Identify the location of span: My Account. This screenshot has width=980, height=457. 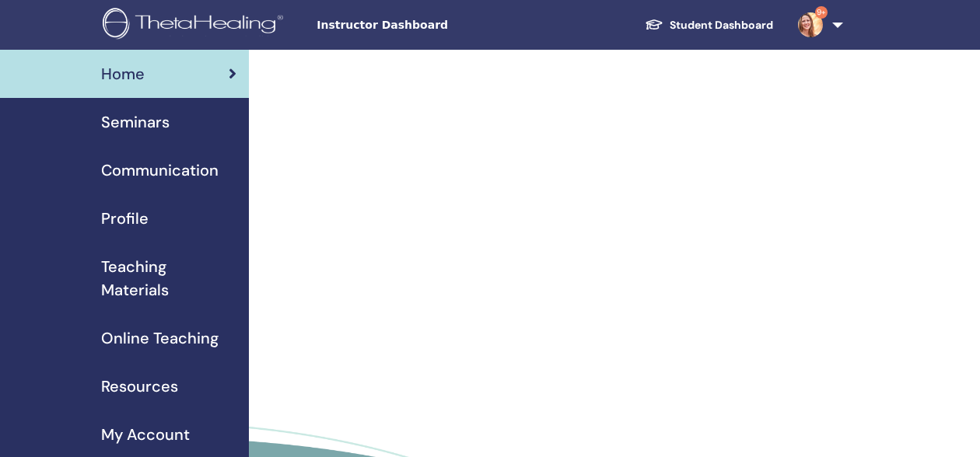
(145, 434).